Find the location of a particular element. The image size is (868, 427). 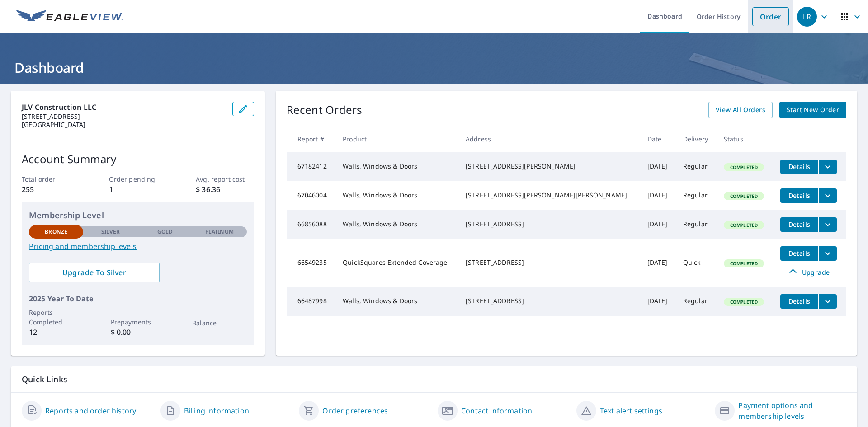

p: Quick Links is located at coordinates (434, 379).